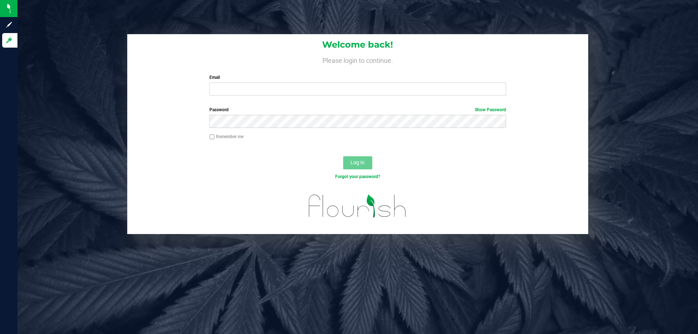  What do you see at coordinates (357, 77) in the screenshot?
I see `label: Email` at bounding box center [357, 77].